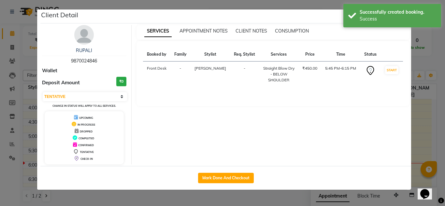 The width and height of the screenshot is (445, 206). What do you see at coordinates (61, 83) in the screenshot?
I see `span: Deposit Amount` at bounding box center [61, 83].